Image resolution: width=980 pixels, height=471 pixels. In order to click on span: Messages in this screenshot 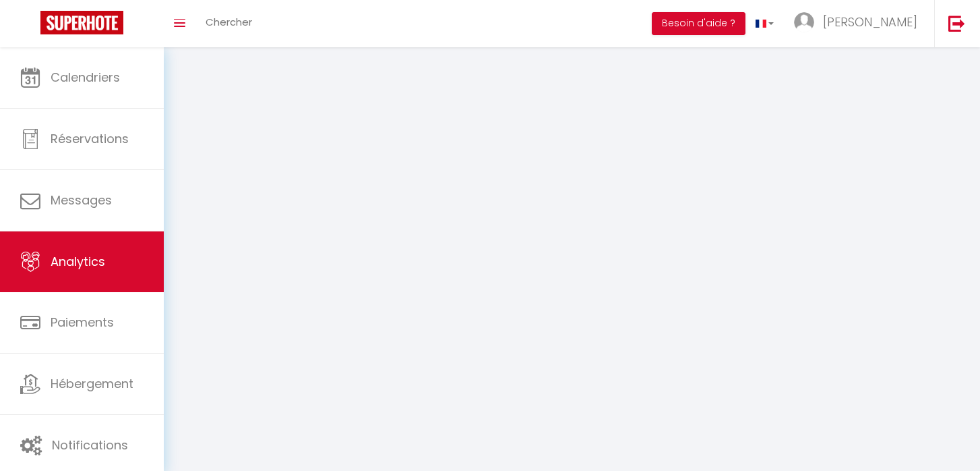, I will do `click(81, 200)`.